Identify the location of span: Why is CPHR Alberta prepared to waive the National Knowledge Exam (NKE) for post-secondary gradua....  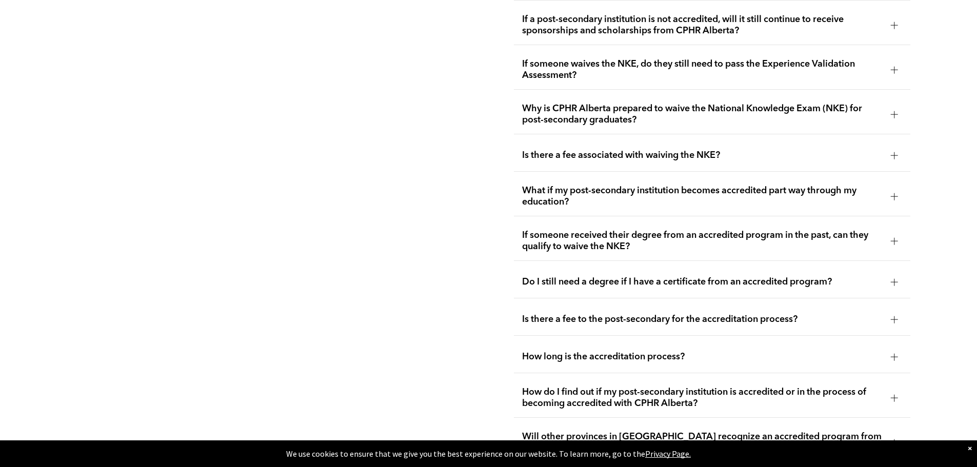
(702, 114).